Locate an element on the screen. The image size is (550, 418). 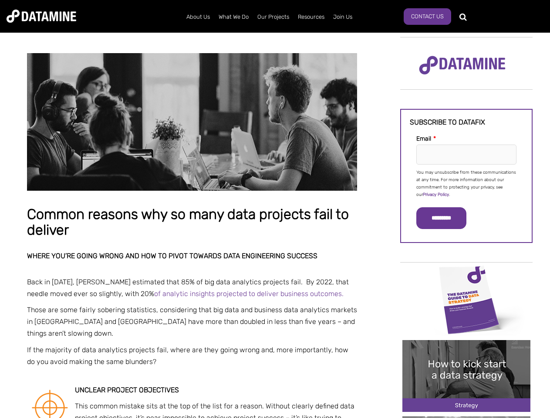
img: Data Strategy Cover thumbnail is located at coordinates (466, 299).